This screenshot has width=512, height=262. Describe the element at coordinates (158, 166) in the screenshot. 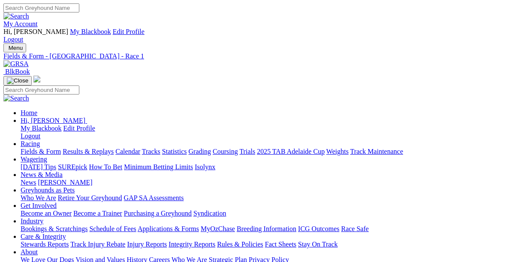

I see `a: Minimum Betting Limits` at that location.